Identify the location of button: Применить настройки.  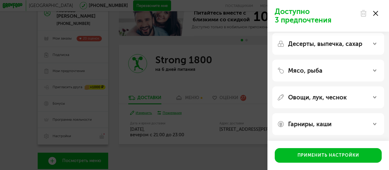
(328, 155).